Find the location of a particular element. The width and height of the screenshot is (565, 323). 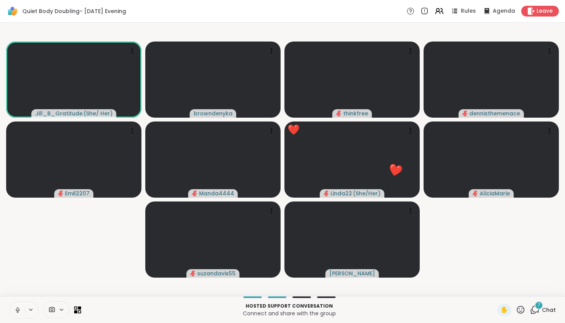

span: 7 is located at coordinates (539, 305).